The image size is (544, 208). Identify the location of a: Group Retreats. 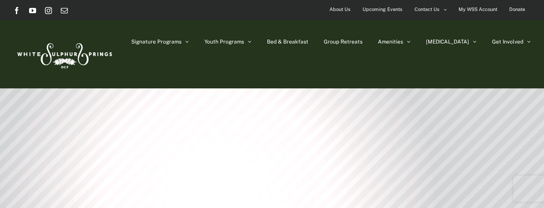
(343, 42).